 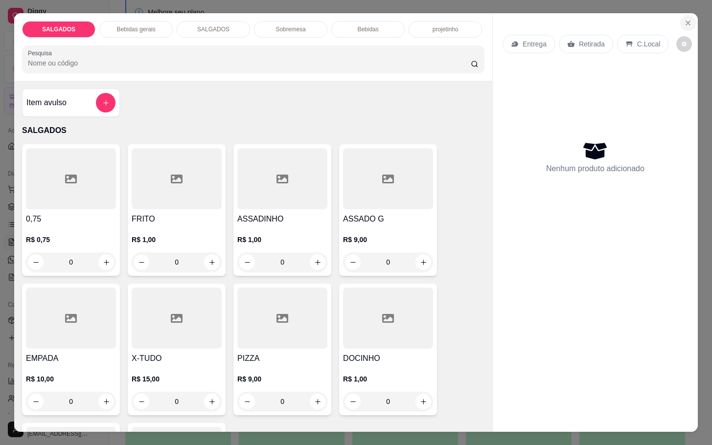 I want to click on h4: X-TUDO, so click(x=177, y=359).